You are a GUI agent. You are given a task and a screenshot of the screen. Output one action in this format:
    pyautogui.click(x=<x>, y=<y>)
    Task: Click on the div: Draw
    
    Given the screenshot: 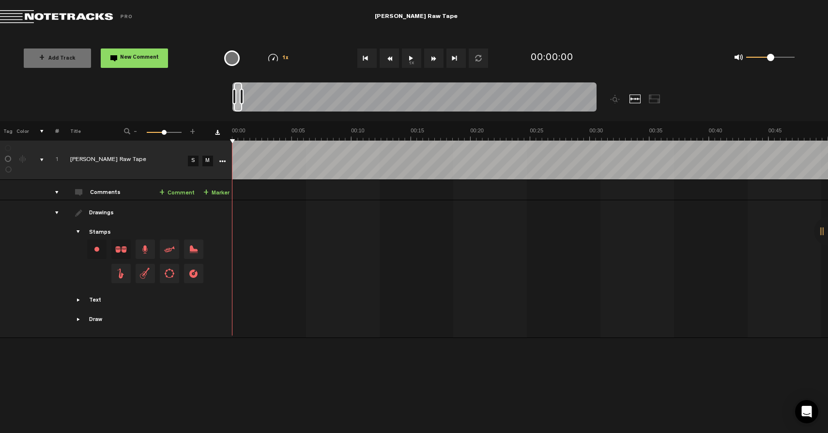 What is the action you would take?
    pyautogui.click(x=95, y=320)
    